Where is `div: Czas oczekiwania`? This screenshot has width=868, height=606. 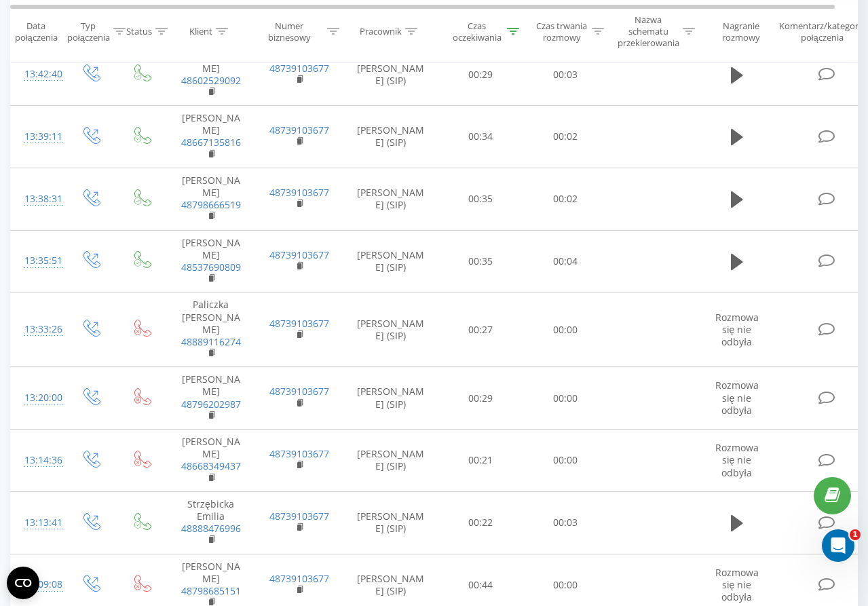 div: Czas oczekiwania is located at coordinates (476, 31).